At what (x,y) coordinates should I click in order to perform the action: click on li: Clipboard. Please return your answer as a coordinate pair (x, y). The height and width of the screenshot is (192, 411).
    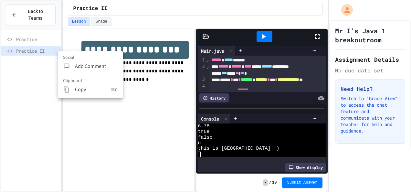
    Looking at the image, I should click on (93, 80).